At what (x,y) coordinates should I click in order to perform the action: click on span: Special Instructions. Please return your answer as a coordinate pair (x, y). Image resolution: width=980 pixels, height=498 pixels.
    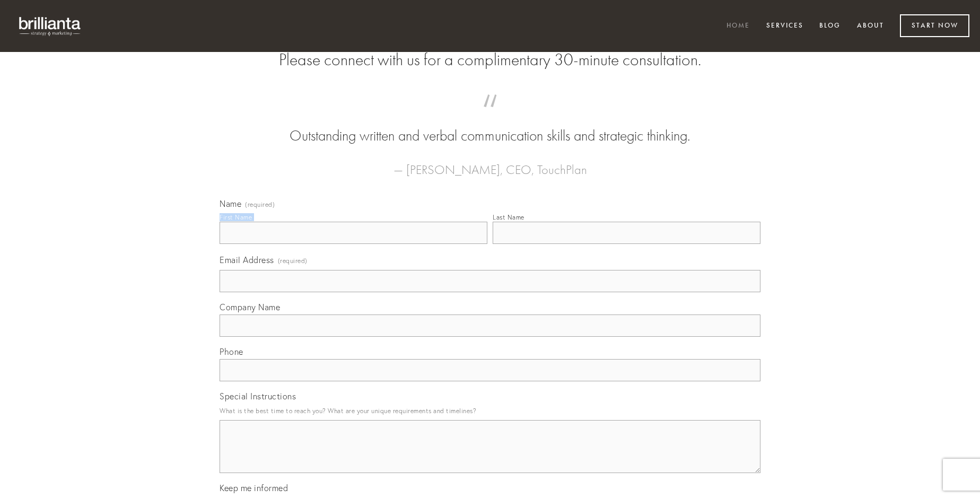
    Looking at the image, I should click on (258, 396).